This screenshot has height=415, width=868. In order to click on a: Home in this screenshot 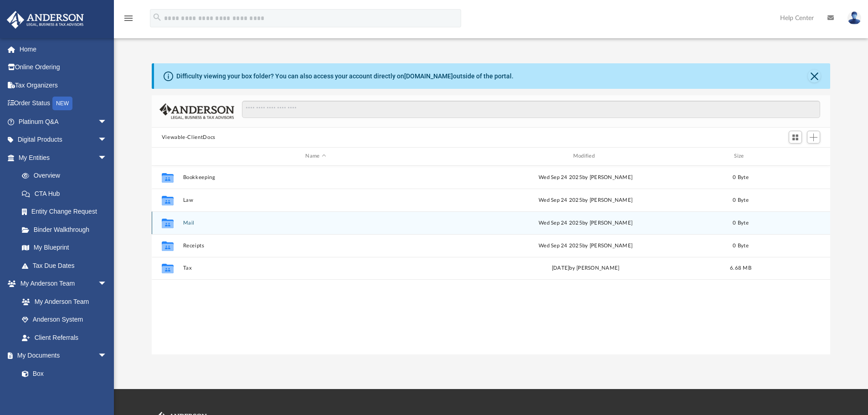, I will do `click(63, 49)`.